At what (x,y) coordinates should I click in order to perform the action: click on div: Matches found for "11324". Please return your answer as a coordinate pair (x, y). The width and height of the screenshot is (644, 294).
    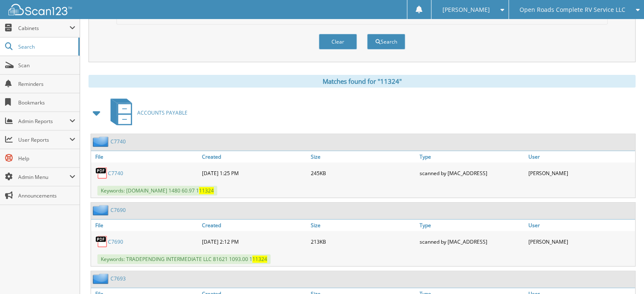
    Looking at the image, I should click on (362, 81).